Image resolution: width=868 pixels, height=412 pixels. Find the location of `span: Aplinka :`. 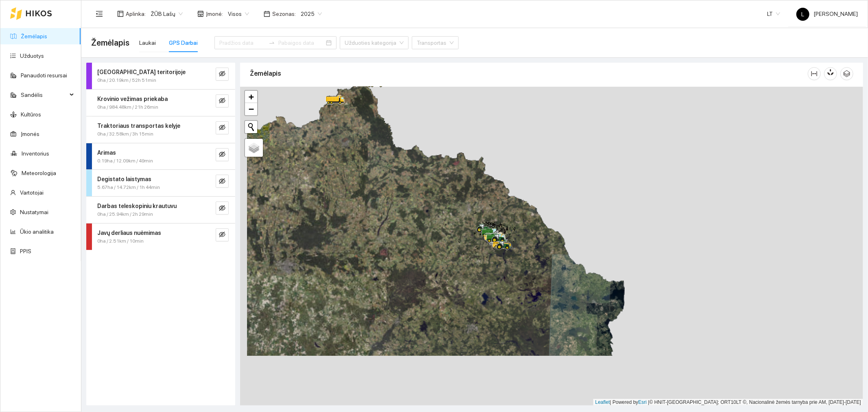

span: Aplinka : is located at coordinates (136, 14).